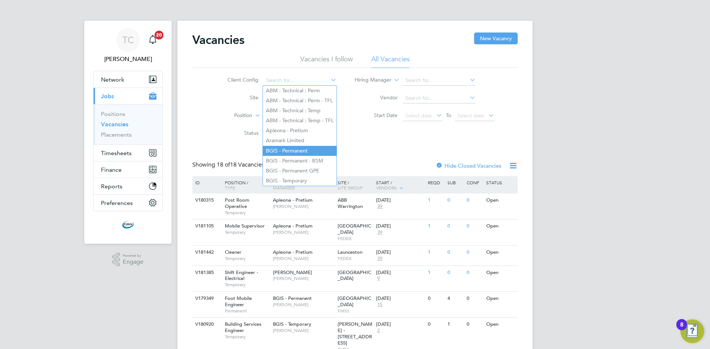  Describe the element at coordinates (128, 225) in the screenshot. I see `img: cbwstaffingsolutions-logo-retina.png` at that location.